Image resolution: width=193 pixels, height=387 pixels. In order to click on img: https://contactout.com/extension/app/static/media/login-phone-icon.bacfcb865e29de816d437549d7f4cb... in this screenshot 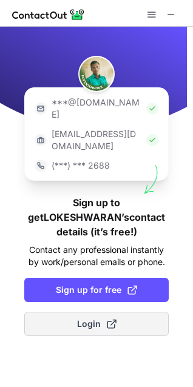, I will do `click(41, 166)`.